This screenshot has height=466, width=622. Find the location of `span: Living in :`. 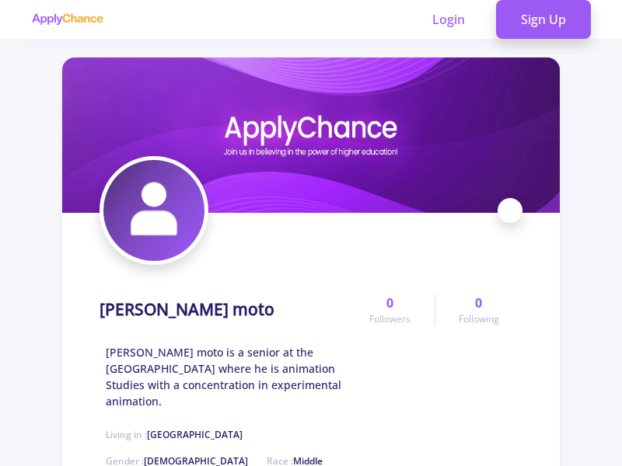

span: Living in : is located at coordinates (174, 435).